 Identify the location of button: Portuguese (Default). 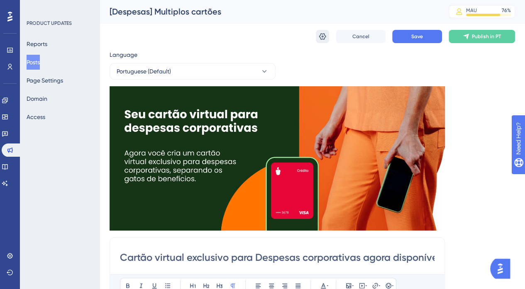
(193, 71).